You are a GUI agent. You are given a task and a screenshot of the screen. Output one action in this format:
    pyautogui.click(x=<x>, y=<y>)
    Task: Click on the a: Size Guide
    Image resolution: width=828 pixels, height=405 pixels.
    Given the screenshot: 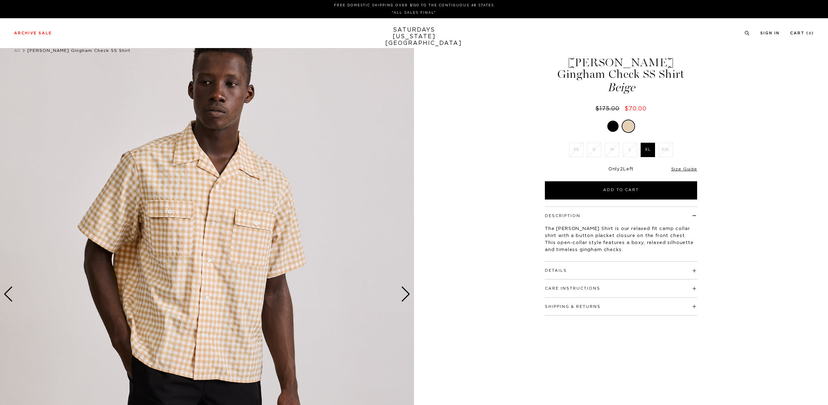 What is the action you would take?
    pyautogui.click(x=684, y=169)
    